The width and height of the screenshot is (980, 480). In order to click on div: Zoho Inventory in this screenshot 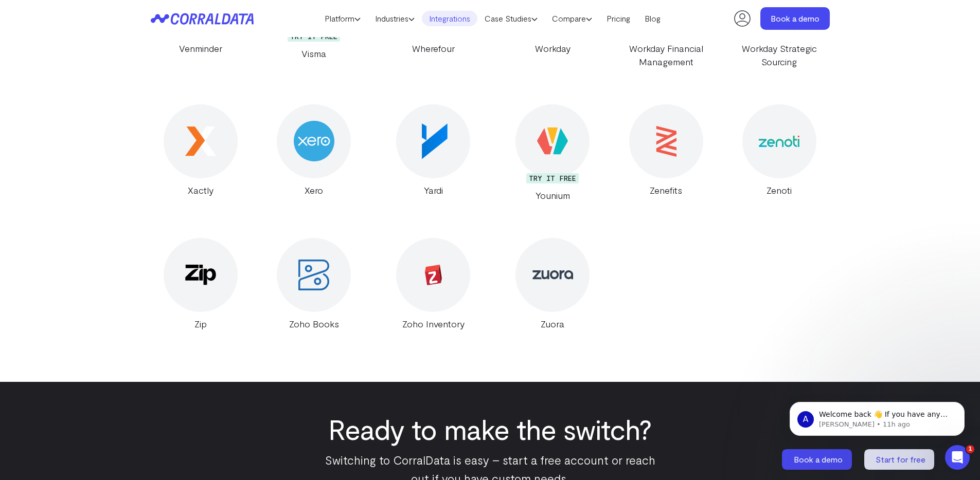, I will do `click(433, 324)`.